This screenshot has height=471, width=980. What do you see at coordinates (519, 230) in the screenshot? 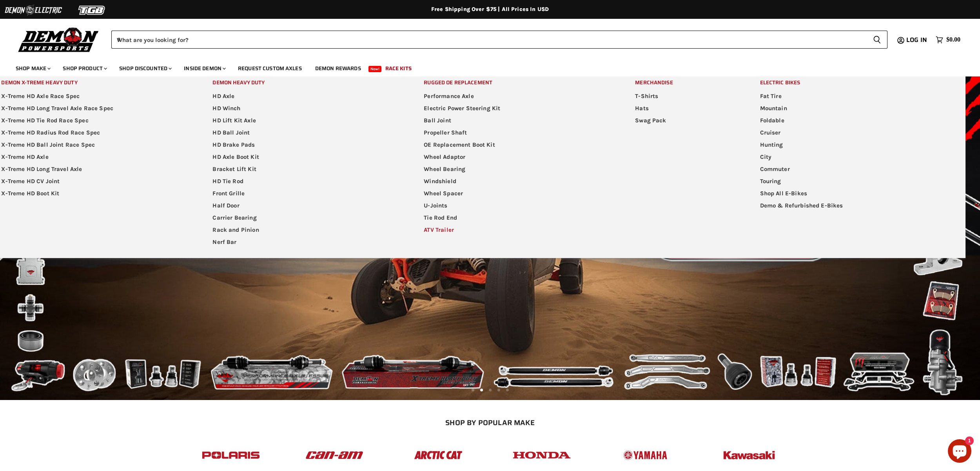
I see `a: ATV Trailer` at bounding box center [519, 230].